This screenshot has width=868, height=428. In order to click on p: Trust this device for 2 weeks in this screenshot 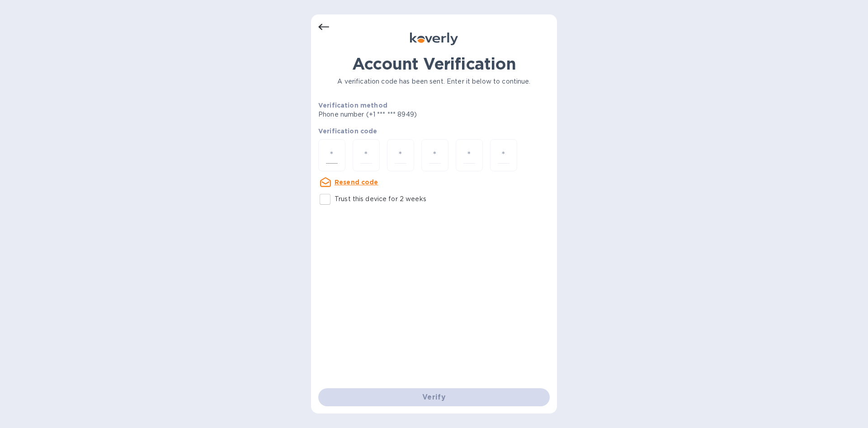, I will do `click(380, 199)`.